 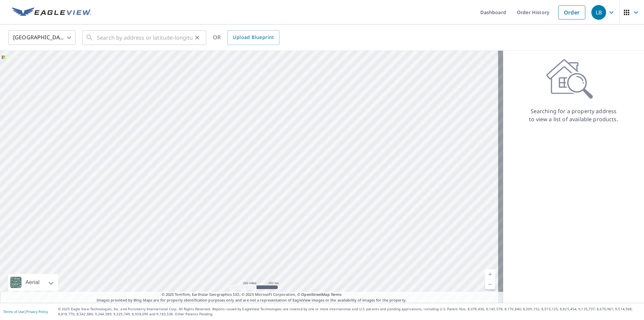 I want to click on span: © 2025 TomTom, Earthstar Geographics SIO, © 2025 Microsoft Corporation, ©, so click(x=252, y=294).